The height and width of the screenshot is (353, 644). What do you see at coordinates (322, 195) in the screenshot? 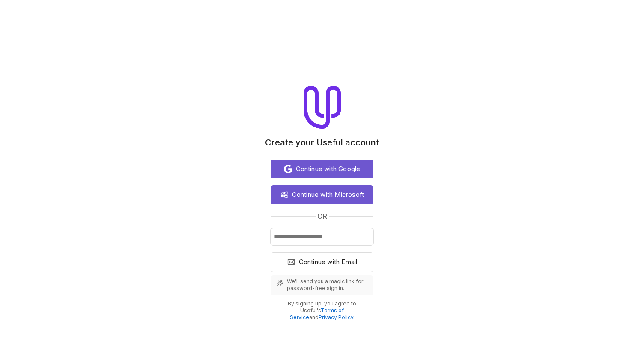
I see `button: Continue with Microsoft` at bounding box center [322, 195].